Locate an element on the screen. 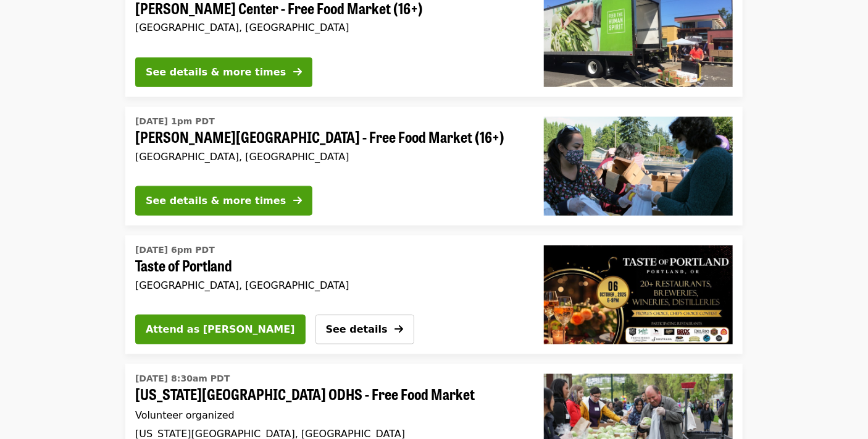 This screenshot has height=439, width=868. img: Taste of Portland organized by Oregon Food Bank is located at coordinates (638, 295).